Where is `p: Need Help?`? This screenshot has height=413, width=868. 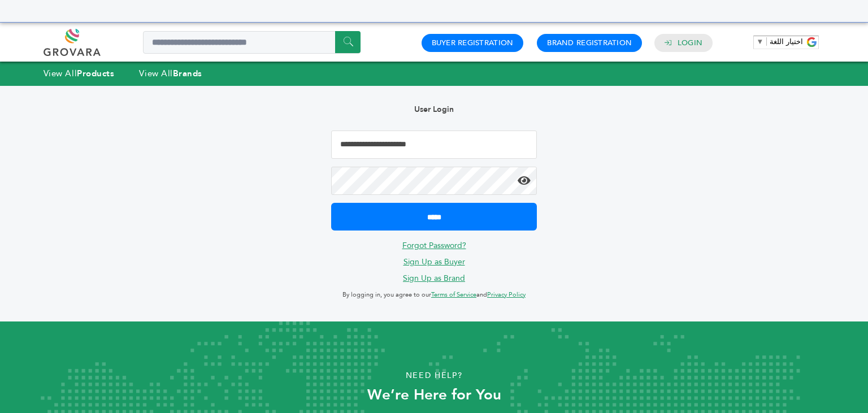 p: Need Help? is located at coordinates (434, 376).